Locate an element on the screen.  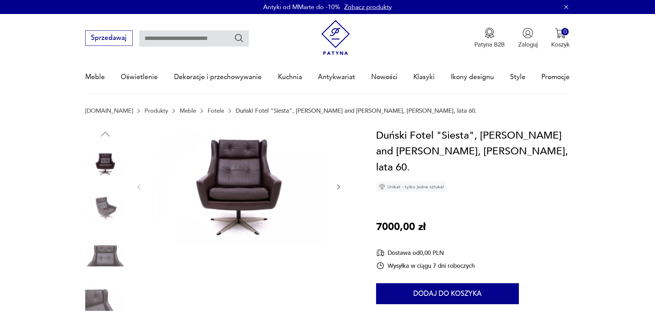
a: Ikona medaluPatyna B2B is located at coordinates (489, 38).